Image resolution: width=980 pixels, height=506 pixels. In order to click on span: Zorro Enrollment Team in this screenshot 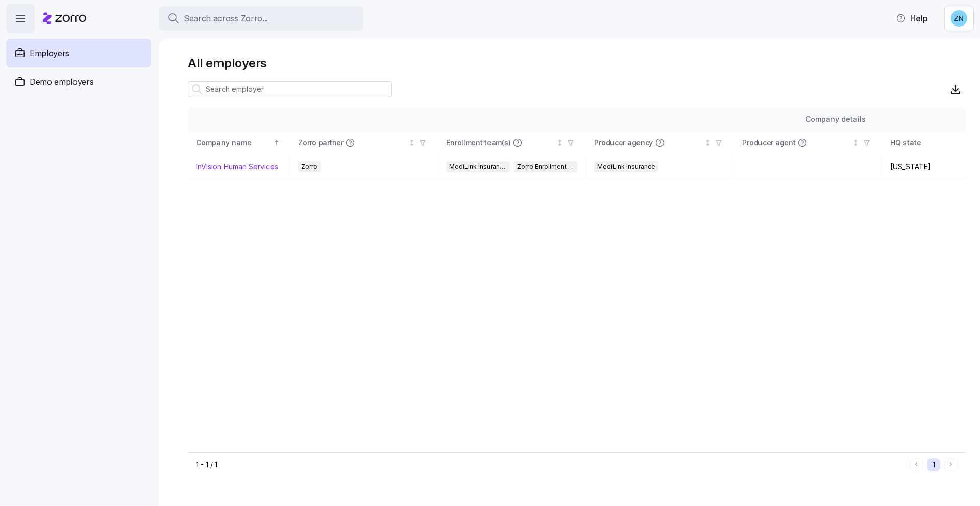, I will do `click(546, 167)`.